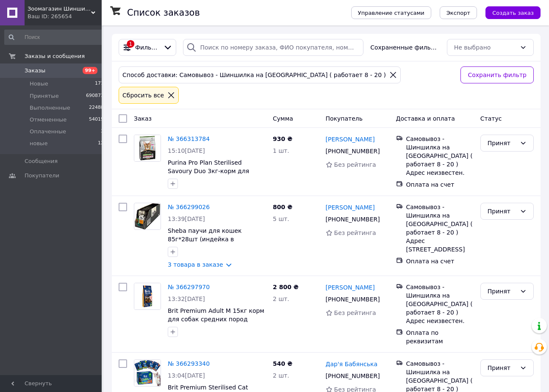 This screenshot has width=549, height=392. I want to click on button: Создать заказ, so click(513, 12).